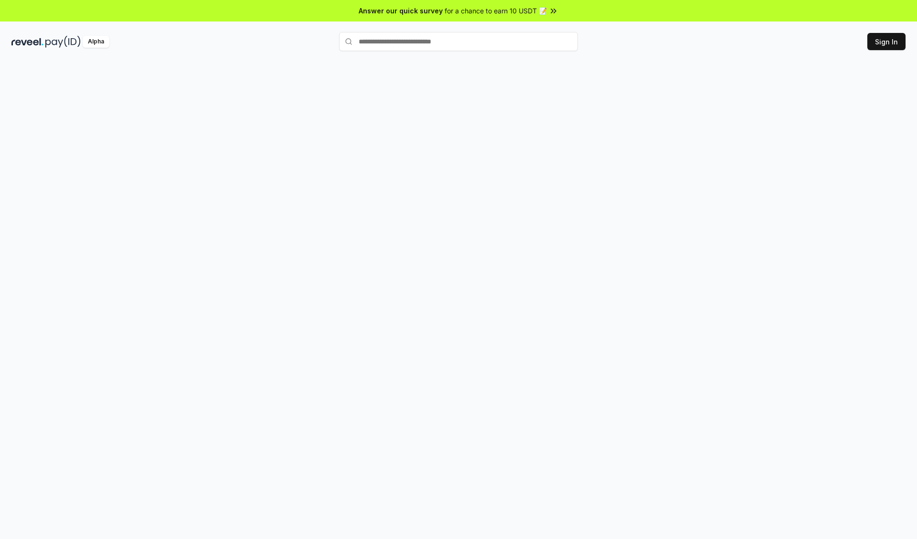 This screenshot has height=539, width=917. Describe the element at coordinates (496, 11) in the screenshot. I see `span: for a chance to earn 10 USDT 📝` at that location.